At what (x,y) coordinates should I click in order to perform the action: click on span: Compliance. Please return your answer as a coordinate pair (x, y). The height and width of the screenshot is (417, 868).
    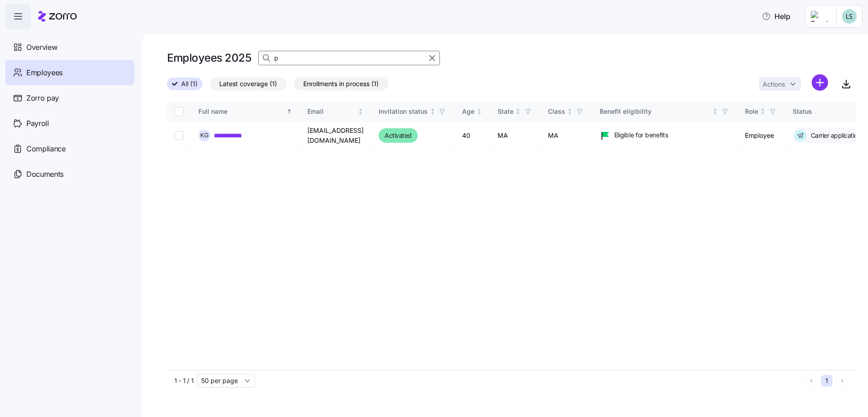
    Looking at the image, I should click on (46, 149).